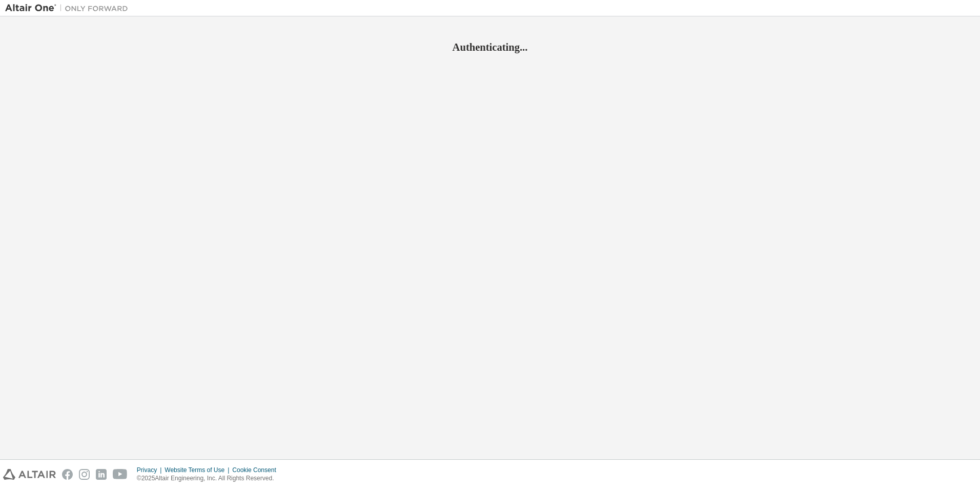 Image resolution: width=980 pixels, height=489 pixels. I want to click on div: Privacy, so click(150, 470).